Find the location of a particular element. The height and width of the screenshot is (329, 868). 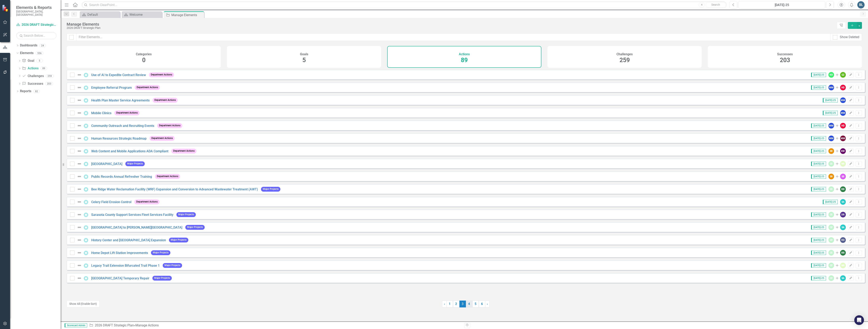

div: Welcome is located at coordinates (145, 14).